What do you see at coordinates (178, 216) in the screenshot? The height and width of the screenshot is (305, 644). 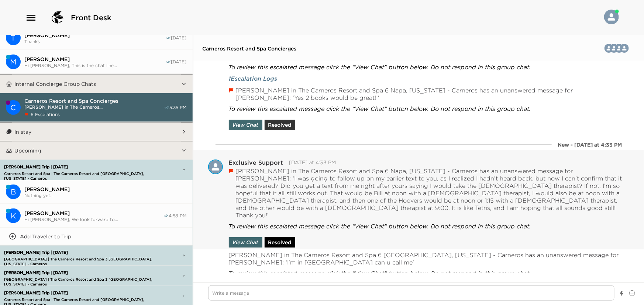 I see `span: 4:58 PM` at bounding box center [178, 216].